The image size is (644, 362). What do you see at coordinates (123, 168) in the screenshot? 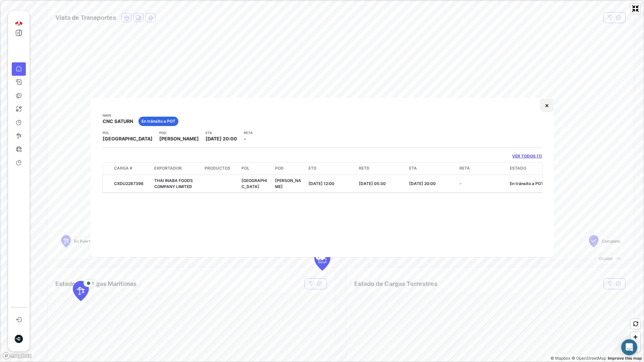
I see `span: Carga #` at bounding box center [123, 168].